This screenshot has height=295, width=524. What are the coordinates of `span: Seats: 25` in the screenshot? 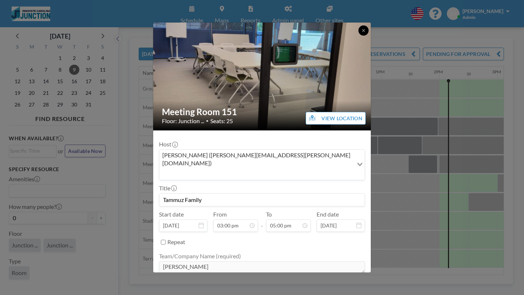 It's located at (222, 121).